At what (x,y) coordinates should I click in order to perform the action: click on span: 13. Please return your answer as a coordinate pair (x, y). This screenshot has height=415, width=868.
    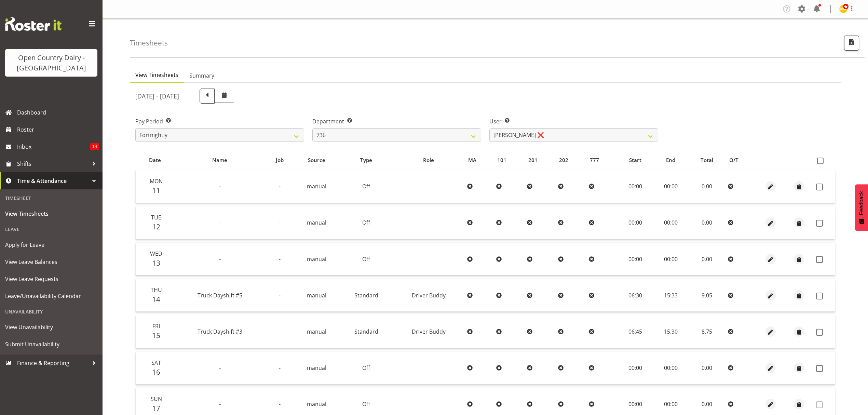
    Looking at the image, I should click on (156, 263).